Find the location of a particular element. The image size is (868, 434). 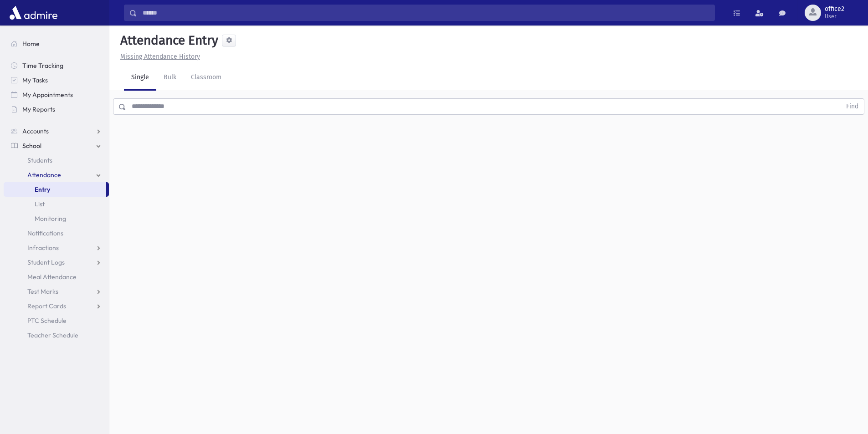

a: Accounts is located at coordinates (56, 131).